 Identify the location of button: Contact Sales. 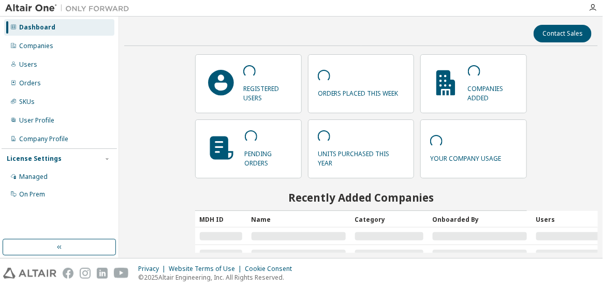
(562, 34).